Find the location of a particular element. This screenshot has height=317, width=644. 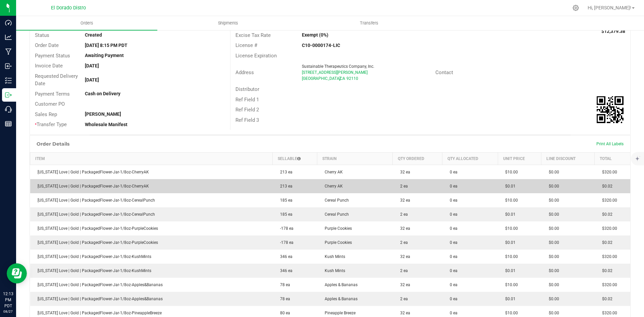

span: Payment Status is located at coordinates (52, 56).